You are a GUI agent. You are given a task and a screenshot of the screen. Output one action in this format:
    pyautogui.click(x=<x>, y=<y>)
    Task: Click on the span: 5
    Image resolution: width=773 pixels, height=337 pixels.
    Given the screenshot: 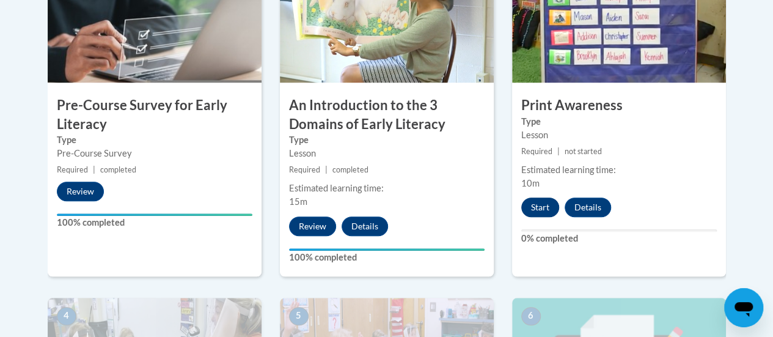 What is the action you would take?
    pyautogui.click(x=299, y=316)
    